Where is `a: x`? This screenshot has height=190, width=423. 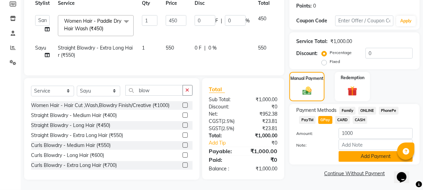
a: x is located at coordinates (105, 29).